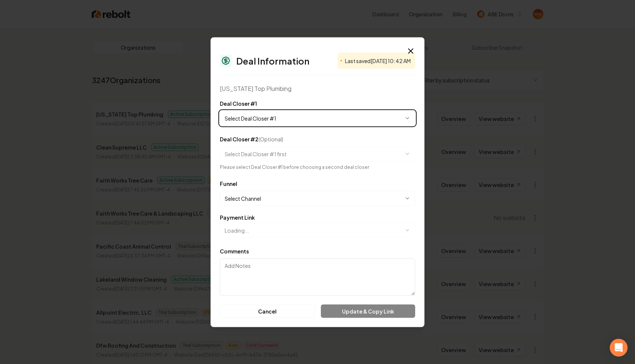 The width and height of the screenshot is (635, 364). Describe the element at coordinates (238, 103) in the screenshot. I see `label: Deal Closer #1` at that location.